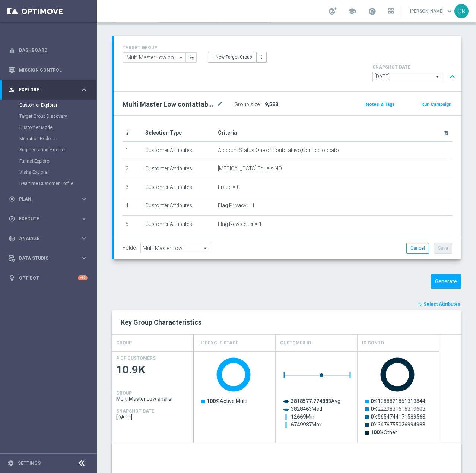  I want to click on a: Customer Explorer, so click(49, 106).